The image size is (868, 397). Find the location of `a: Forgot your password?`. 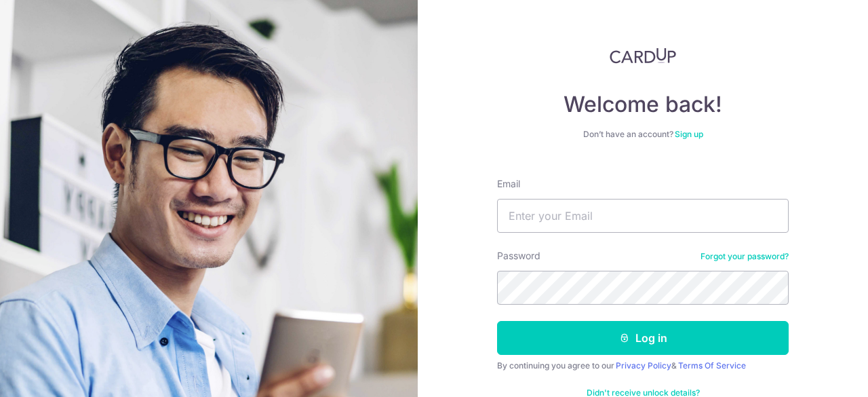

a: Forgot your password? is located at coordinates (745, 256).